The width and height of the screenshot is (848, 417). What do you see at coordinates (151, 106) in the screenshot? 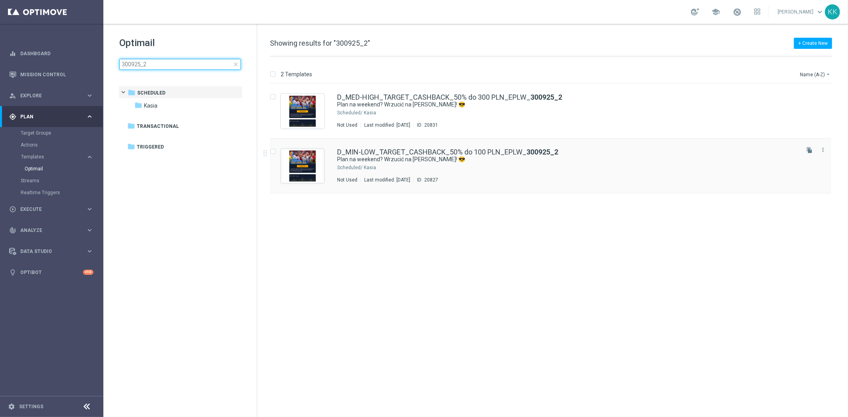
I see `span: Kasia` at bounding box center [151, 106].